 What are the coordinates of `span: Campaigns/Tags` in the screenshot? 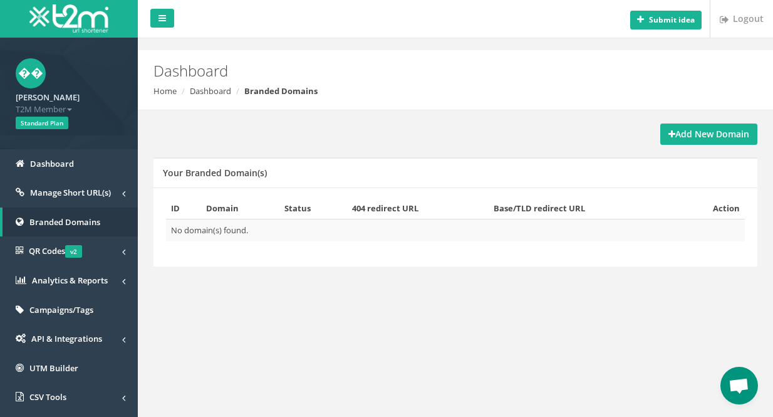 It's located at (61, 310).